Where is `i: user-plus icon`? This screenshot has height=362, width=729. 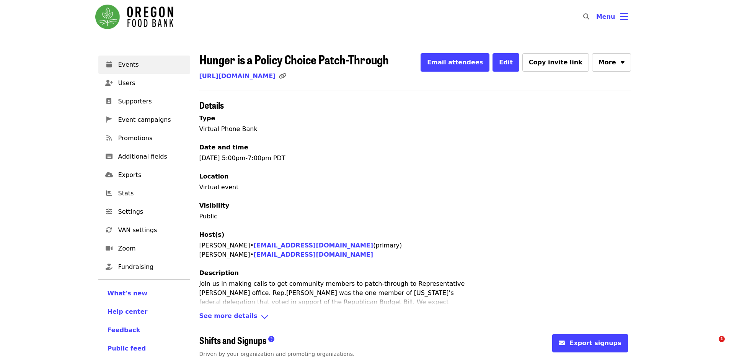 i: user-plus icon is located at coordinates (109, 83).